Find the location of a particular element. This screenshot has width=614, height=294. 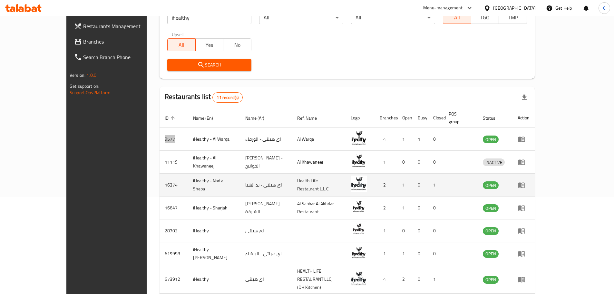

button: No is located at coordinates (237, 45).